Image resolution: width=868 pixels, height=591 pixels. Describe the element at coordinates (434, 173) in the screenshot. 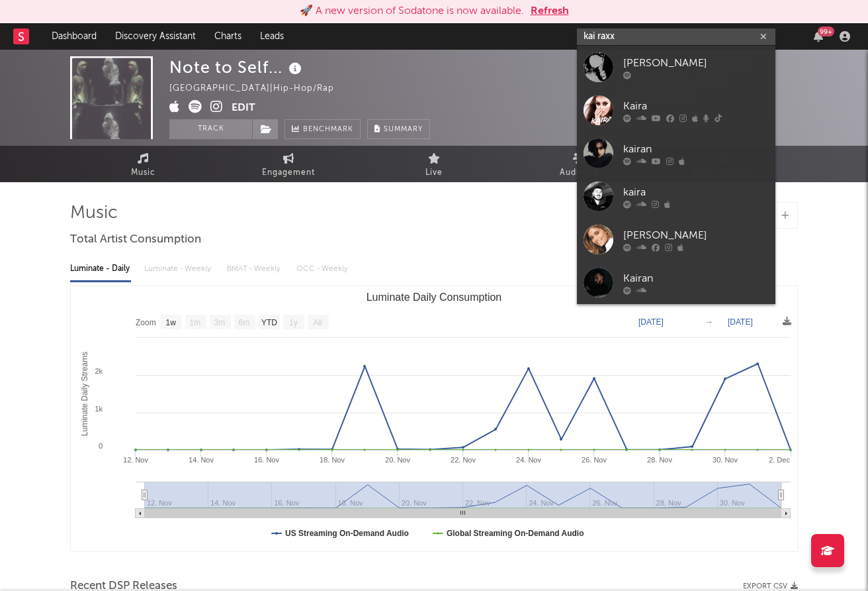

I see `span: Live` at that location.